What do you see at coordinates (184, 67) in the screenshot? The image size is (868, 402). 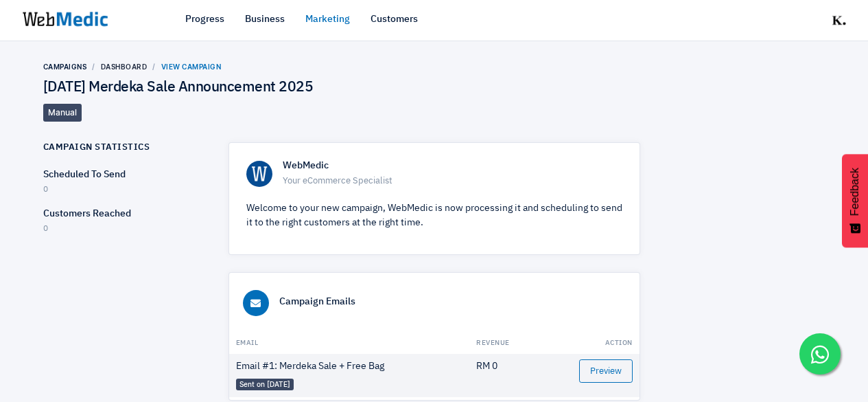 I see `li: View Campaign` at bounding box center [184, 67].